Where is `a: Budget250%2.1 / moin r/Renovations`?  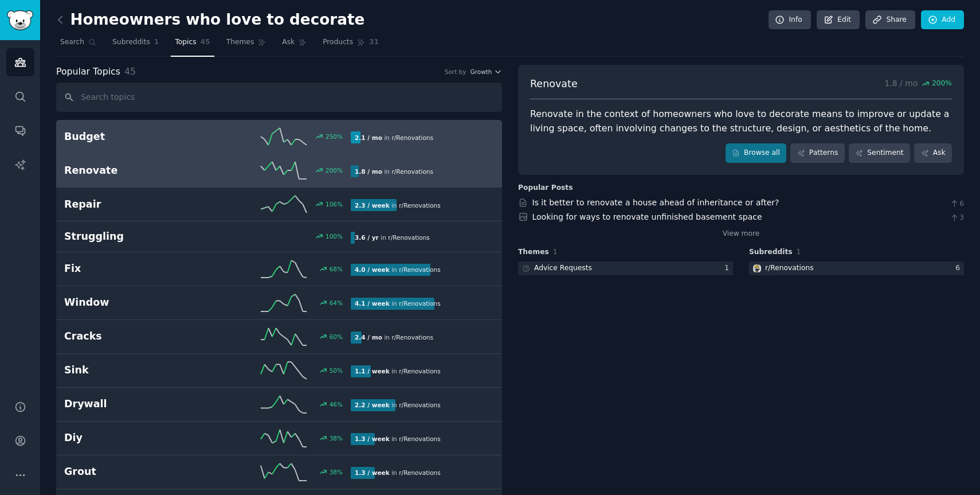 a: Budget250%2.1 / moin r/Renovations is located at coordinates (279, 137).